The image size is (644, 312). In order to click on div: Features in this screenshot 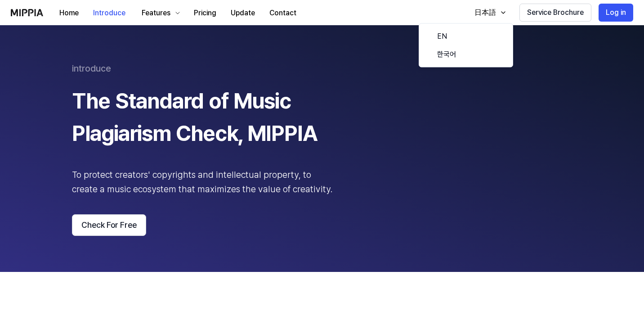, I will do `click(156, 13)`.